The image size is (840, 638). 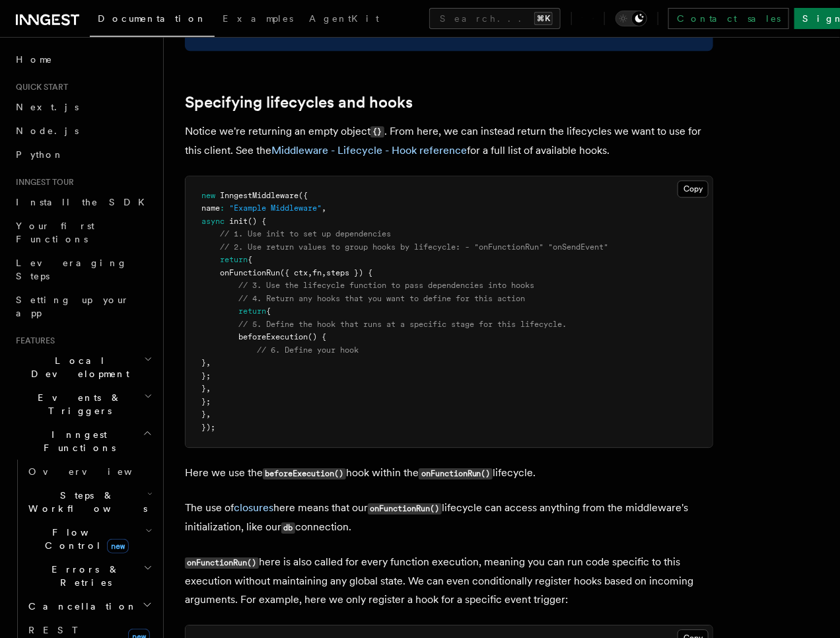 What do you see at coordinates (82, 367) in the screenshot?
I see `button: Local Development` at bounding box center [82, 367].